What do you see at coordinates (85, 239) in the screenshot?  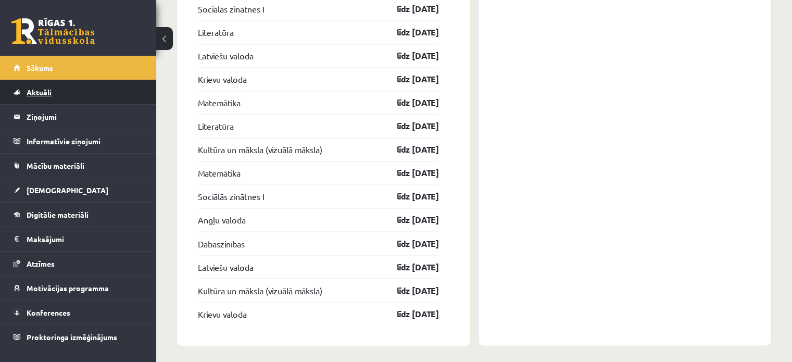 I see `legend: Maksājumi` at bounding box center [85, 239].